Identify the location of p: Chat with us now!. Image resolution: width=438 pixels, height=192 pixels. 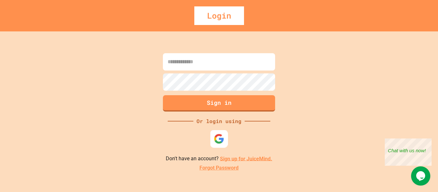
(22, 12).